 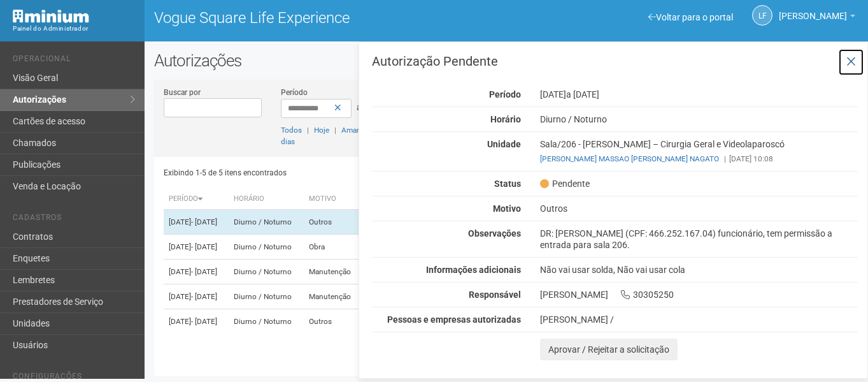 What do you see at coordinates (51, 16) in the screenshot?
I see `img: Minium` at bounding box center [51, 16].